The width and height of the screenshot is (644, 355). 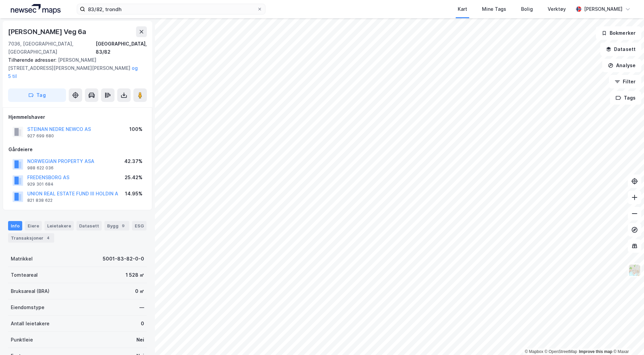 What do you see at coordinates (40, 168) in the screenshot?
I see `div: 988 622 036` at bounding box center [40, 168].